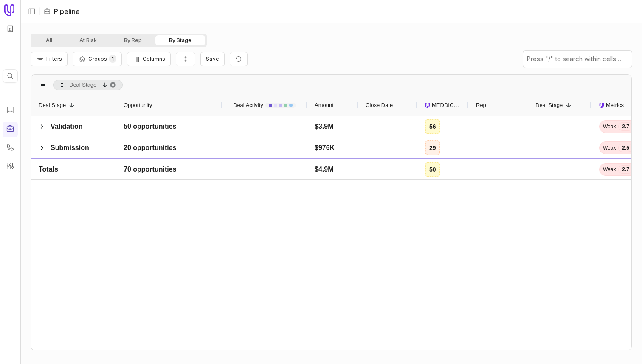  What do you see at coordinates (150, 126) in the screenshot?
I see `div: 50 opportunities` at bounding box center [150, 126].